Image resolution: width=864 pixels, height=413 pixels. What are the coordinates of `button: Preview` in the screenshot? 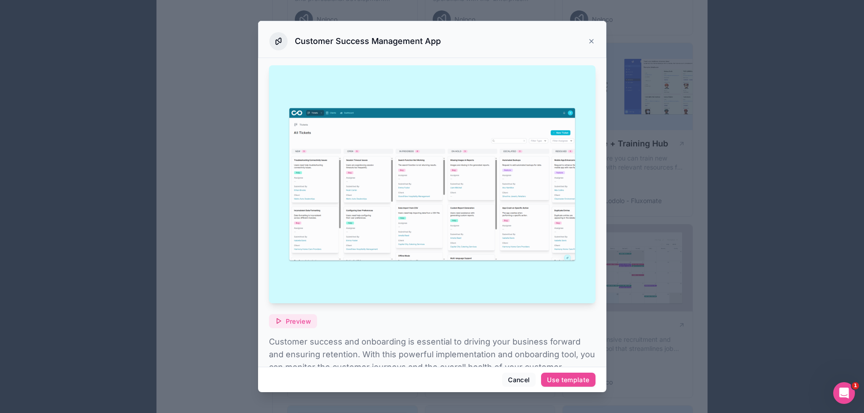 It's located at (293, 321).